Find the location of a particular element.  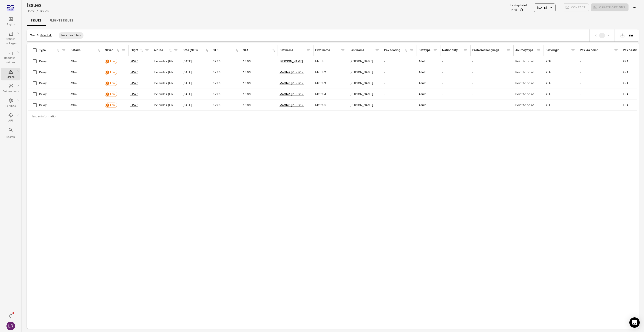

a: Automations is located at coordinates (11, 89).